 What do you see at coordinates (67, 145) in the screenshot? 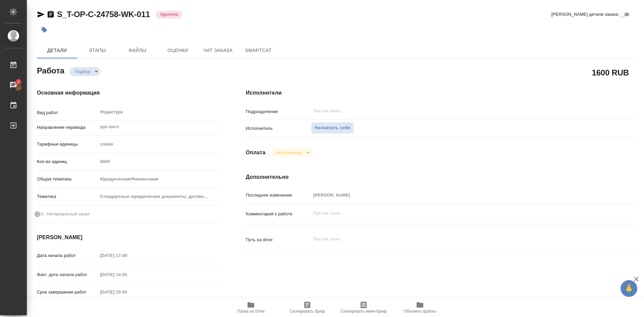
I see `p: Тарифные единицы` at bounding box center [67, 145].